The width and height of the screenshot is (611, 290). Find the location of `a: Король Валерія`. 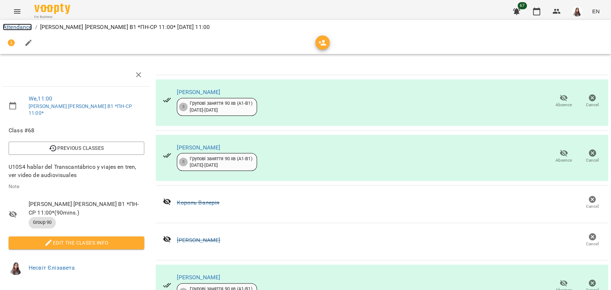

a: Король Валерія is located at coordinates (198, 202).